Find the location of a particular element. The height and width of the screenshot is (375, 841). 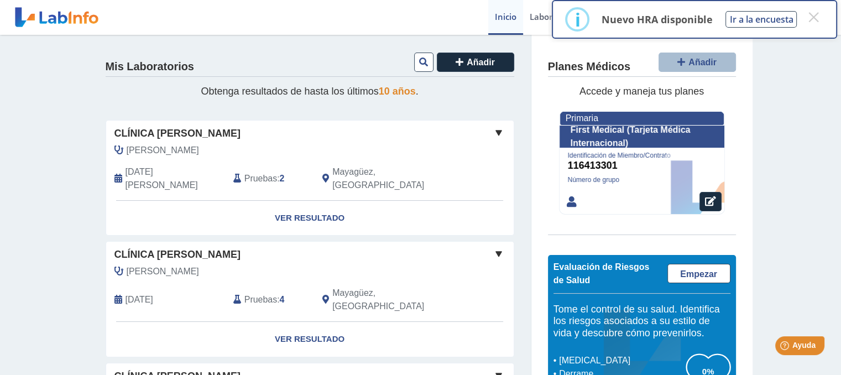

font: Laboratorios is located at coordinates (554, 17).